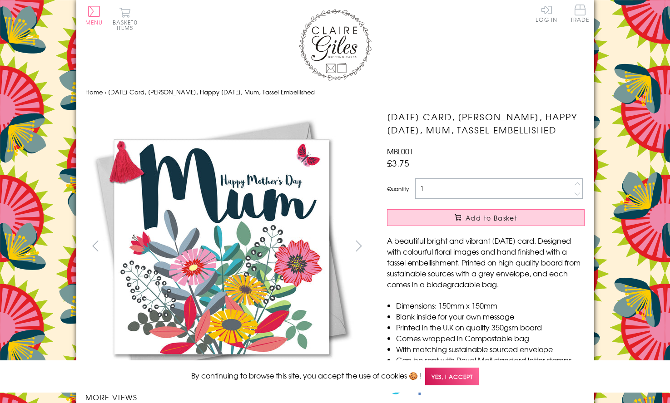 The height and width of the screenshot is (403, 670). What do you see at coordinates (490, 306) in the screenshot?
I see `li: Dimensions: 150mm x 150mm` at bounding box center [490, 306].